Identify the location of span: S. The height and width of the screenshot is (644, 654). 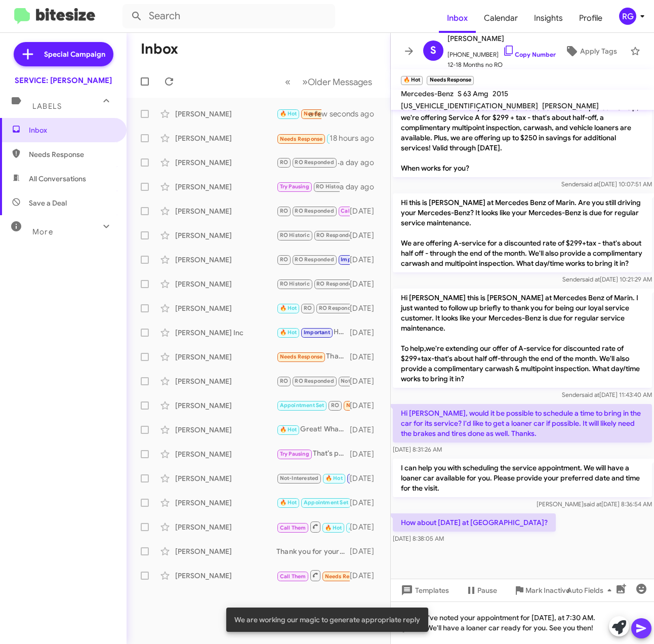
(433, 50).